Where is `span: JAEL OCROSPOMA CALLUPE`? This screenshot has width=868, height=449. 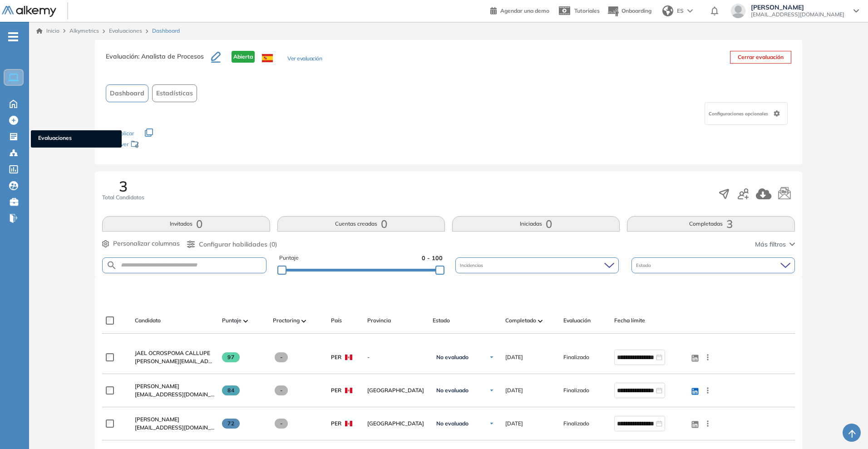
span: JAEL OCROSPOMA CALLUPE is located at coordinates (173, 353).